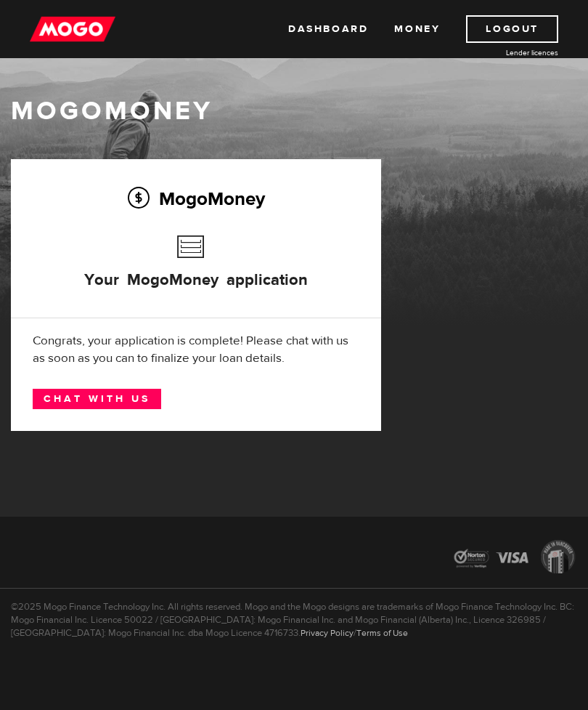 The height and width of the screenshot is (710, 588). What do you see at coordinates (294, 111) in the screenshot?
I see `h1: MogoMoney` at bounding box center [294, 111].